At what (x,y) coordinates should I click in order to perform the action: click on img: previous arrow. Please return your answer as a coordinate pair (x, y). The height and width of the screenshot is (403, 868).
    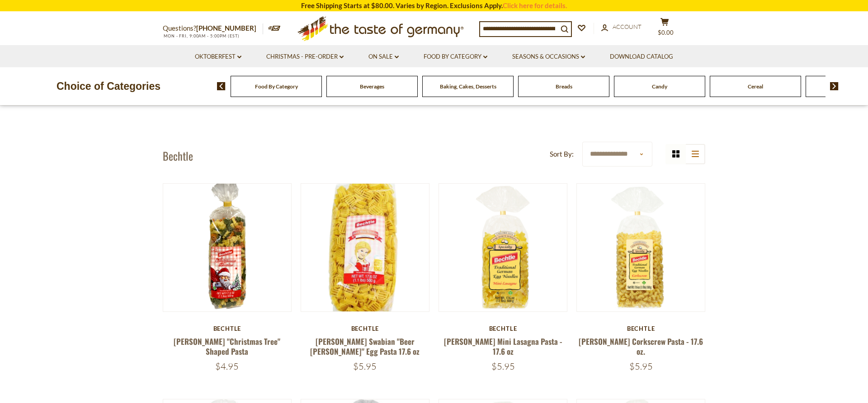
    Looking at the image, I should click on (221, 86).